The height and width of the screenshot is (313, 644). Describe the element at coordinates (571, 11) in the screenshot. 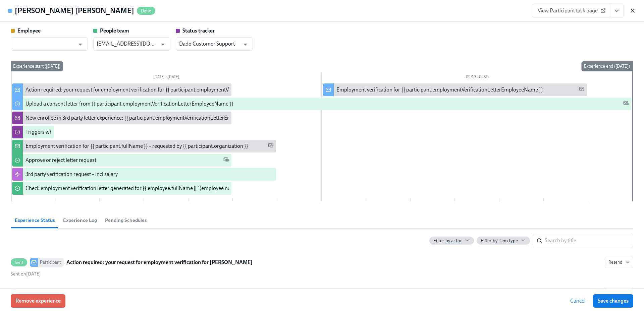

I see `a: View Participant task page` at that location.